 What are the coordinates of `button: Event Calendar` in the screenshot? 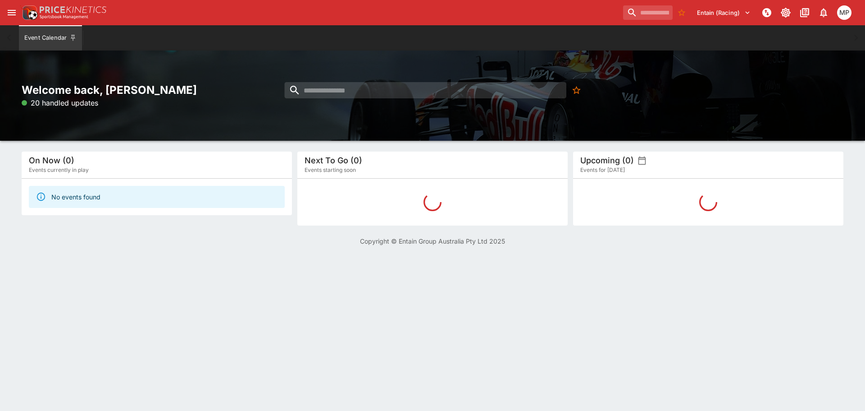 It's located at (50, 38).